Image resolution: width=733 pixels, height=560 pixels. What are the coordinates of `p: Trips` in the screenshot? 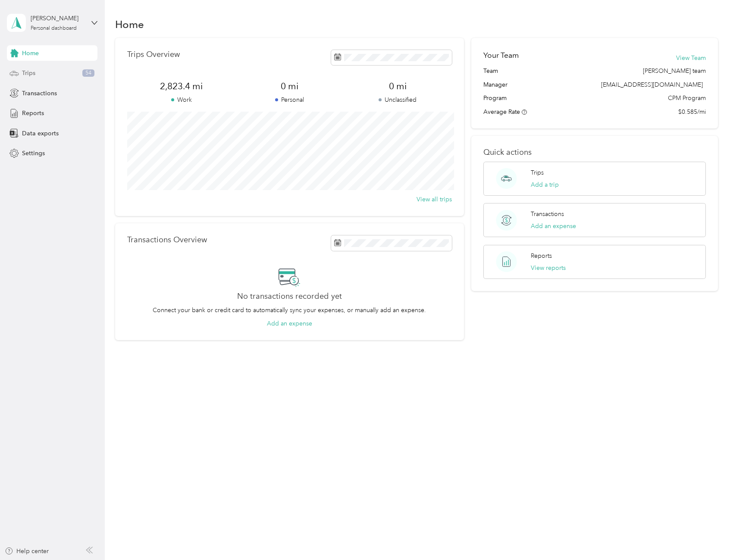 It's located at (537, 172).